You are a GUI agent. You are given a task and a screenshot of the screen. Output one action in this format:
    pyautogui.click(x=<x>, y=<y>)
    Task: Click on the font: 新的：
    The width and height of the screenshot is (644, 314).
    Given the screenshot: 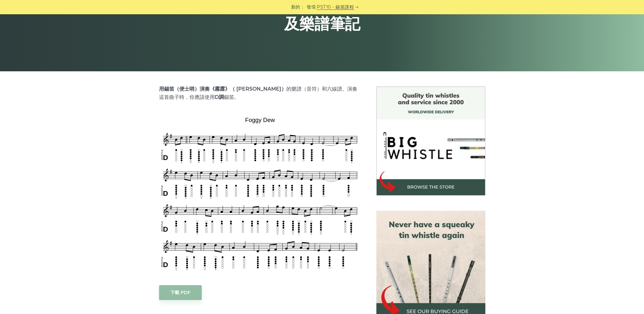 What is the action you would take?
    pyautogui.click(x=298, y=7)
    